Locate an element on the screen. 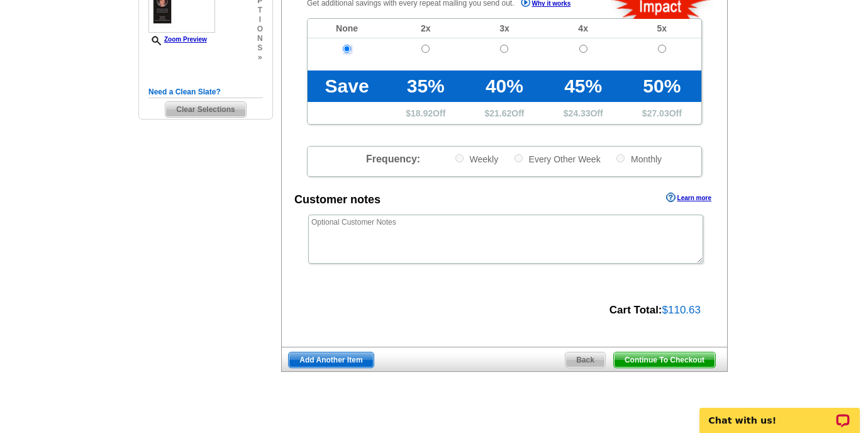 Image resolution: width=868 pixels, height=433 pixels. span: 24.33 is located at coordinates (579, 113).